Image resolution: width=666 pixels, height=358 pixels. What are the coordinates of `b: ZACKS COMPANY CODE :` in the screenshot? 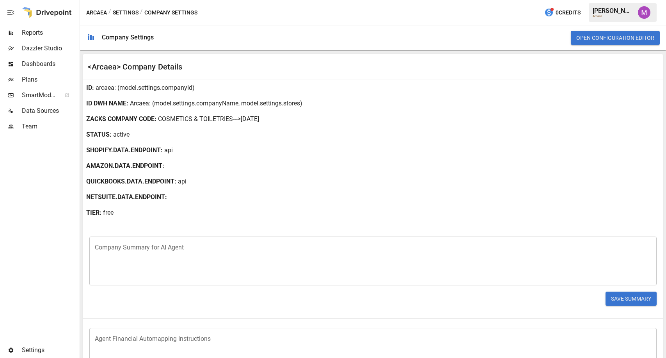 It's located at (121, 119).